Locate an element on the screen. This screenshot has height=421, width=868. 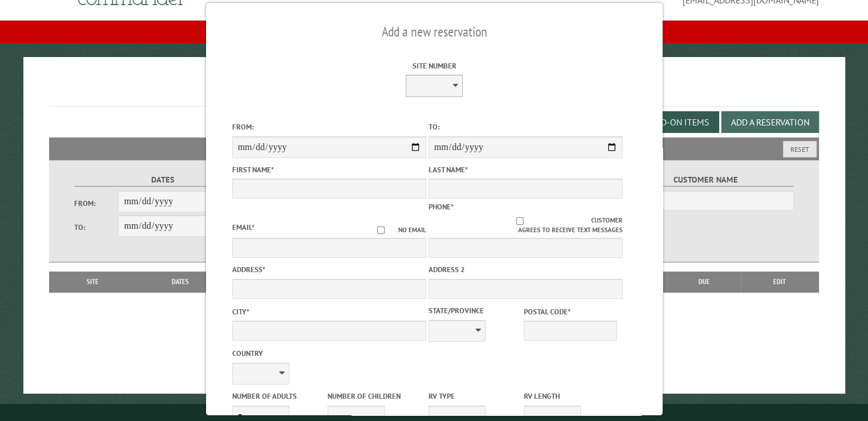
label: First Name is located at coordinates (329, 169).